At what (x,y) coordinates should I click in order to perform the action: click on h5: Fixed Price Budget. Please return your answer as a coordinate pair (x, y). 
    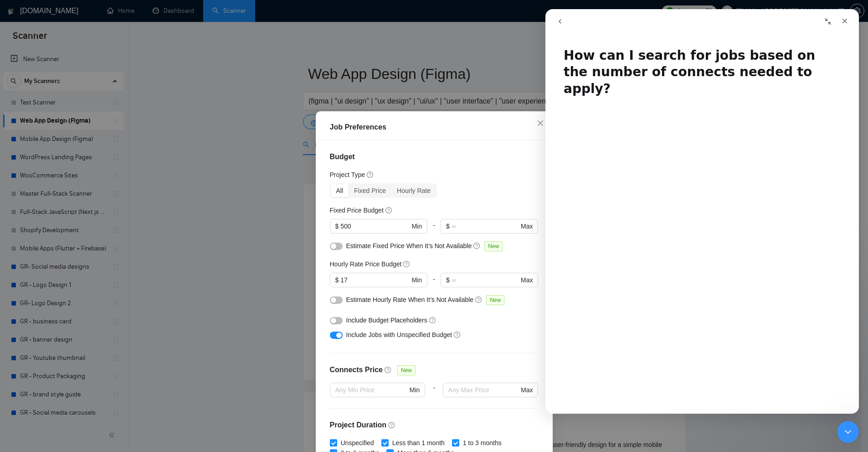
    Looking at the image, I should click on (357, 210).